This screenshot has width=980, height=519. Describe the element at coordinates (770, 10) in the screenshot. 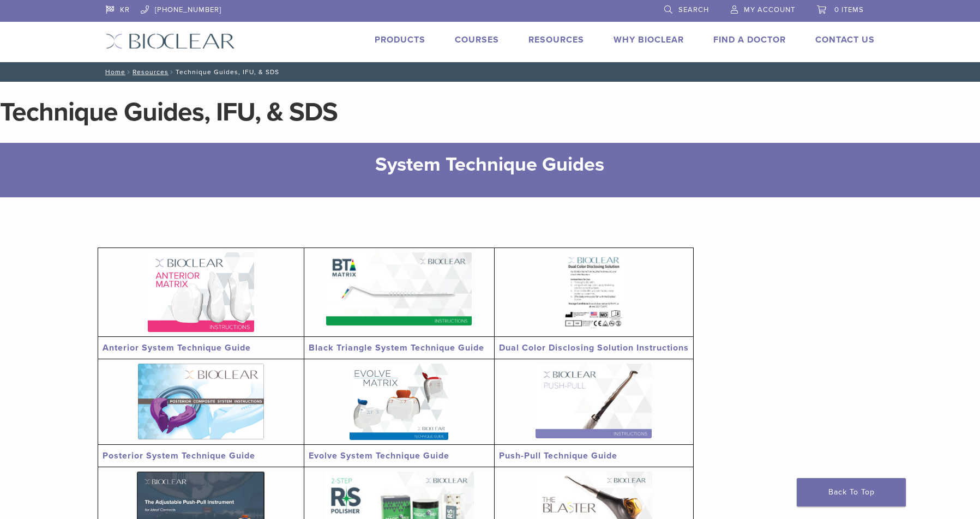

I see `span: My Account` at that location.